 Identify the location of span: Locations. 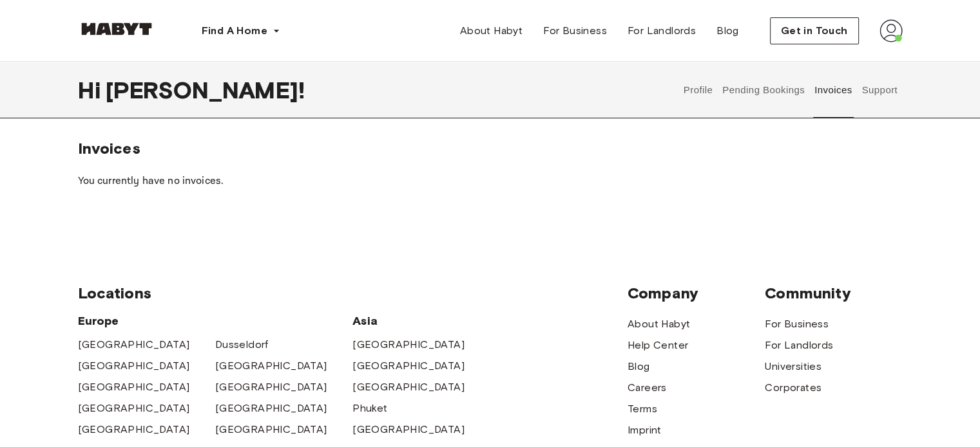
(352, 294).